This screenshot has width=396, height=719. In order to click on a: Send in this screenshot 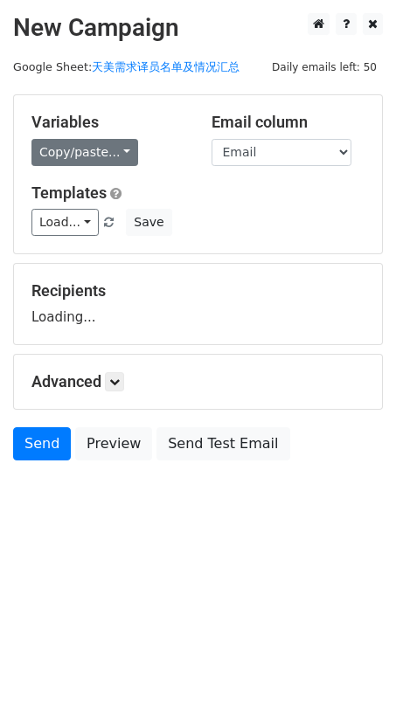, I will do `click(42, 444)`.